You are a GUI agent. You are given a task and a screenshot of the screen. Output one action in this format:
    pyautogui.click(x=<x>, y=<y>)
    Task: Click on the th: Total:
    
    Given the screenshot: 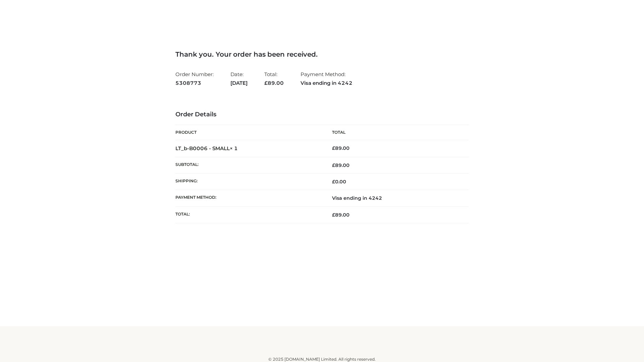 What is the action you would take?
    pyautogui.click(x=249, y=214)
    